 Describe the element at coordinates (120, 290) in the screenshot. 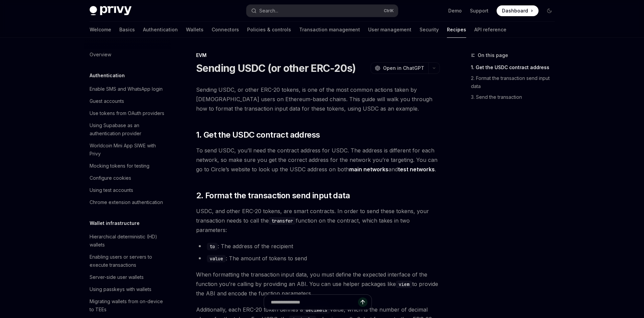

I see `div: Using passkeys with wallets` at that location.